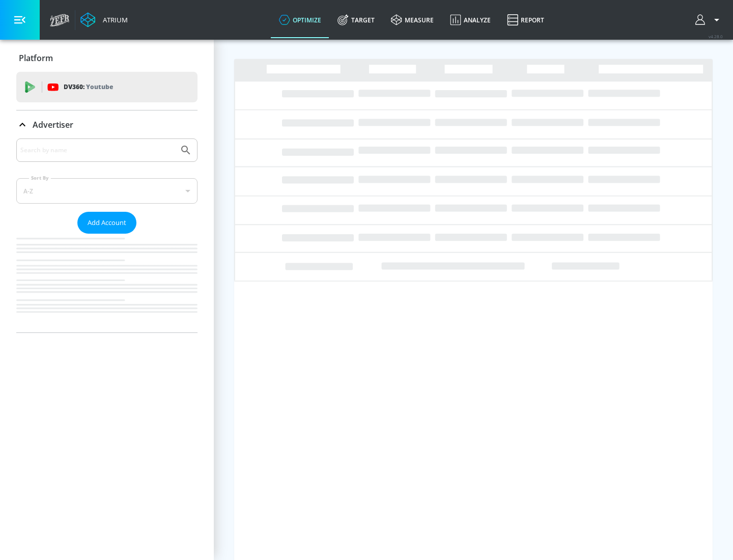 The width and height of the screenshot is (733, 560). What do you see at coordinates (107, 222) in the screenshot?
I see `span: Add Account` at bounding box center [107, 222].